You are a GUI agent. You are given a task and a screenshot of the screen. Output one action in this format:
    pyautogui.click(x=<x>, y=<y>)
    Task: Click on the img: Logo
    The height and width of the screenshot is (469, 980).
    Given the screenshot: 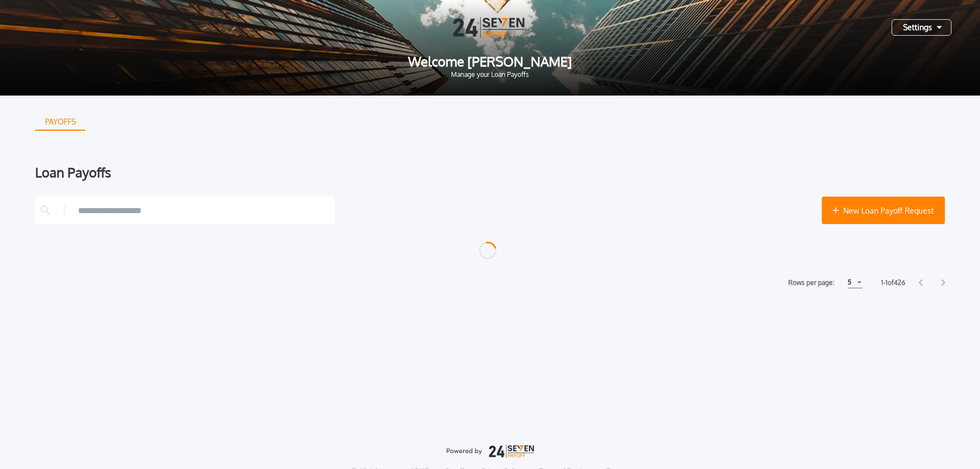 What is the action you would take?
    pyautogui.click(x=490, y=27)
    